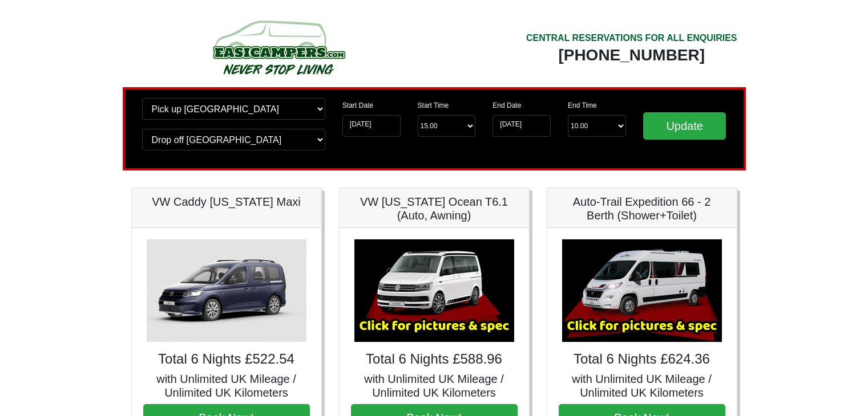 This screenshot has height=416, width=868. I want to click on input: Update, so click(685, 126).